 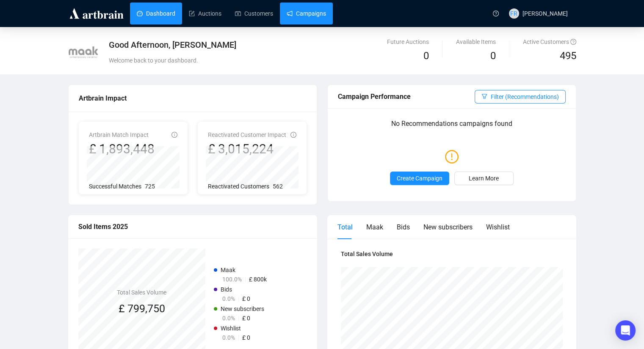 What do you see at coordinates (239, 186) in the screenshot?
I see `span: Reactivated Customers` at bounding box center [239, 186].